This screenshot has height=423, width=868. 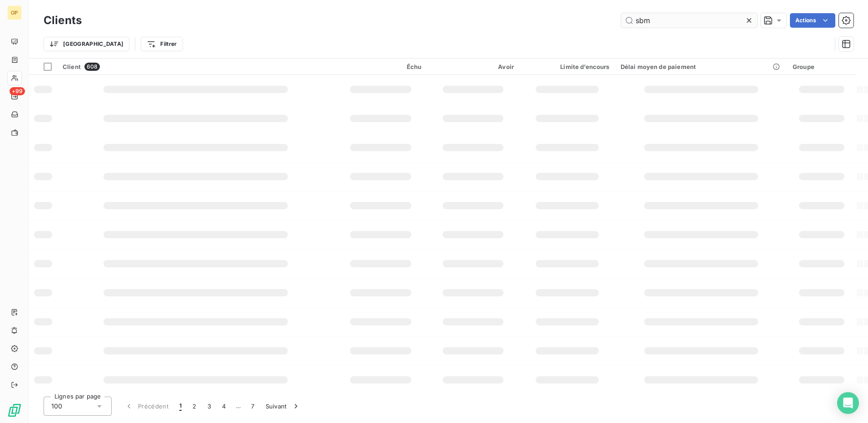 What do you see at coordinates (224, 406) in the screenshot?
I see `button: 4` at bounding box center [224, 406].